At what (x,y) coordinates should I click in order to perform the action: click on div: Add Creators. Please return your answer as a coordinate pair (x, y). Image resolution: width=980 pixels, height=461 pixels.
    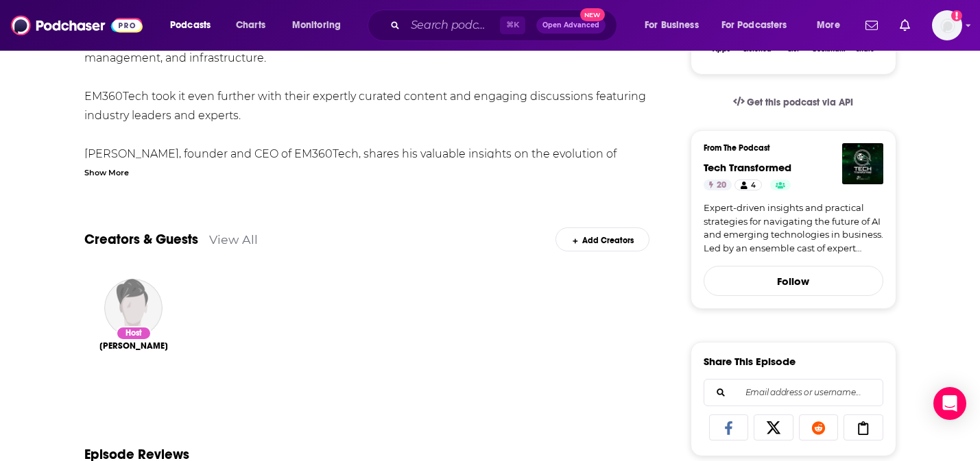
    Looking at the image, I should click on (603, 239).